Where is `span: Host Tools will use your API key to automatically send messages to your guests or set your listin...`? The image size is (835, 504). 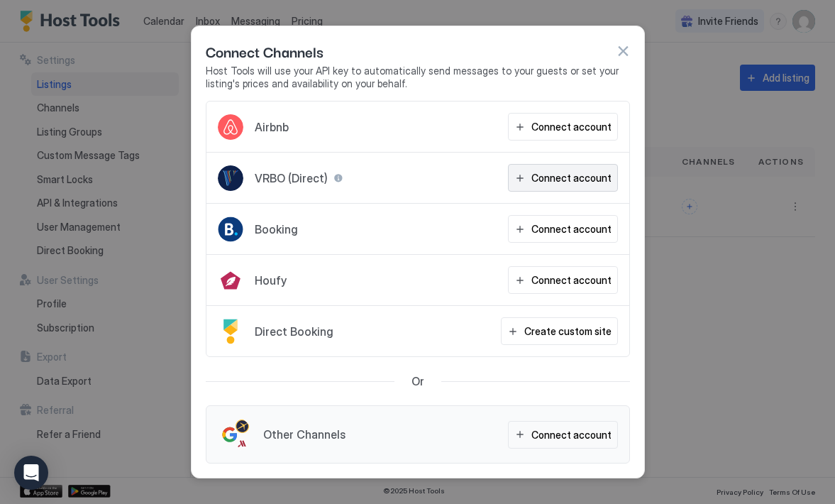
span: Host Tools will use your API key to automatically send messages to your guests or set your listin... is located at coordinates (418, 77).